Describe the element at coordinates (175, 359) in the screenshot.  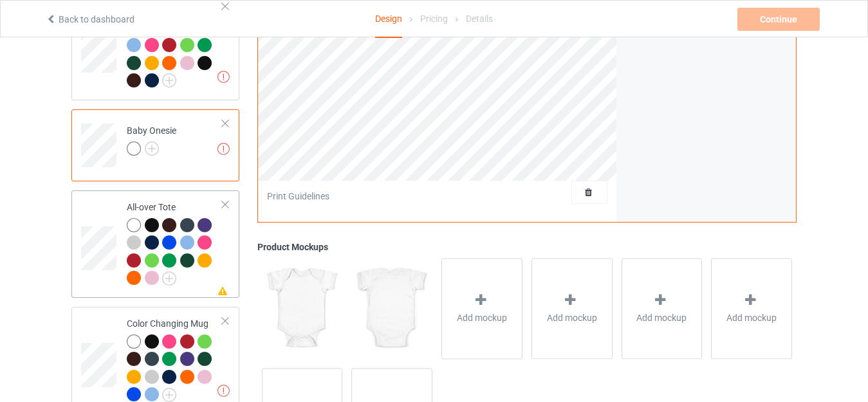
I see `div: Color Changing Mug` at that location.